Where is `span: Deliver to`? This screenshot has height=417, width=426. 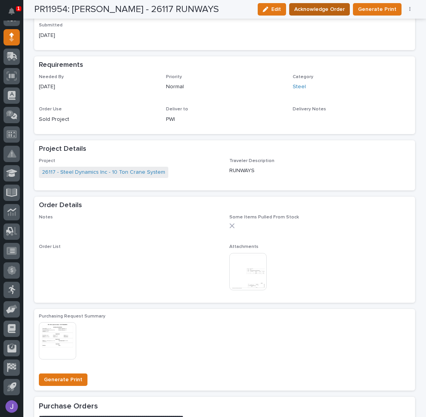 span: Deliver to is located at coordinates (177, 109).